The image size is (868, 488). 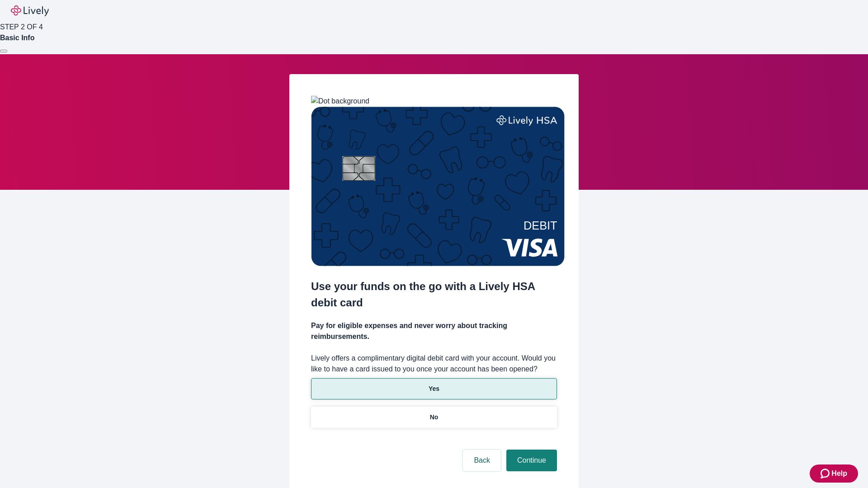 What do you see at coordinates (340, 102) in the screenshot?
I see `img: Dot background` at bounding box center [340, 102].